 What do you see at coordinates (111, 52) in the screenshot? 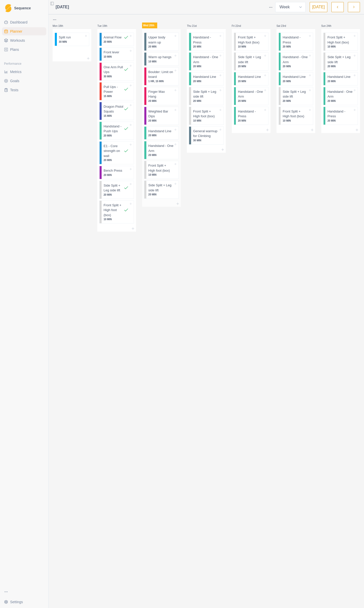
I see `p: Front lever` at bounding box center [111, 52].